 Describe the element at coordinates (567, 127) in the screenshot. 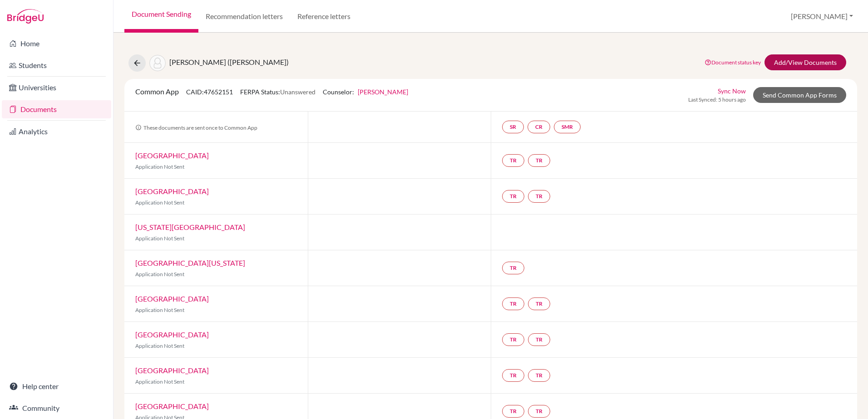

I see `a: SMR` at that location.